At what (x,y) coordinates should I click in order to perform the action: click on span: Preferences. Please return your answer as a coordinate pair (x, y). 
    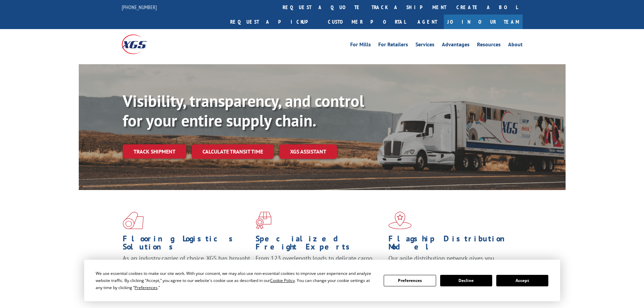
    Looking at the image, I should click on (146, 287).